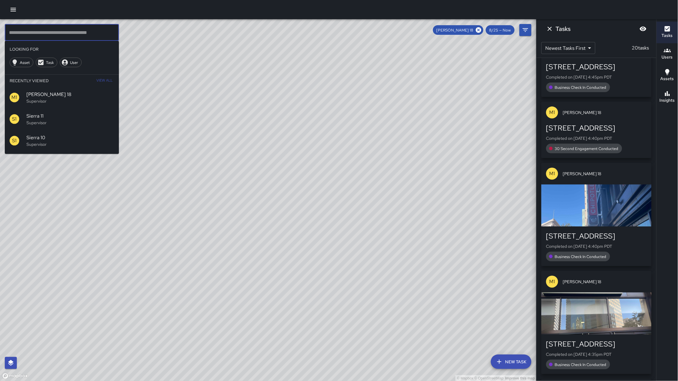 The height and width of the screenshot is (381, 678). Describe the element at coordinates (50, 62) in the screenshot. I see `span: Task` at that location.